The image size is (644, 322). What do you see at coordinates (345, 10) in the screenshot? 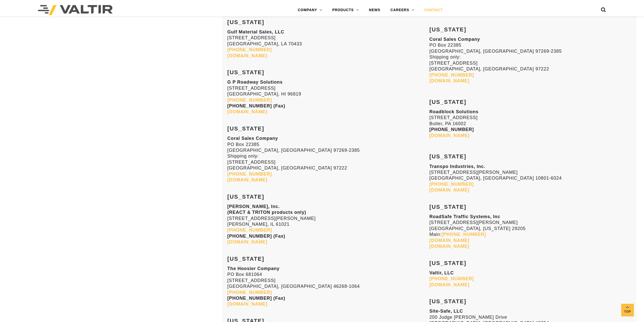
I see `a: PRODUCTS` at bounding box center [345, 10].